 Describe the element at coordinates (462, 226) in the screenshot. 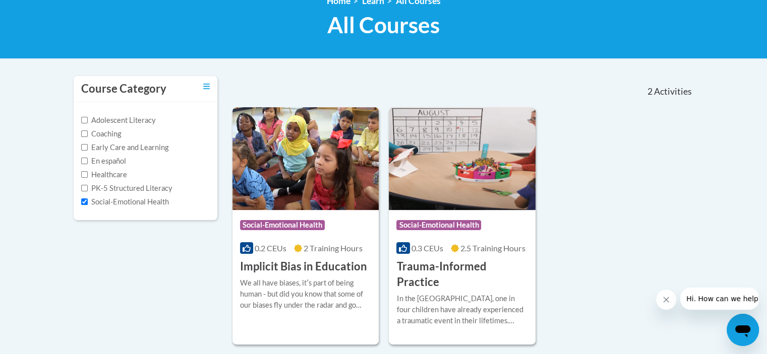

I see `a: Course LogoSocial-Emotional Health0.3 CEUs2.5 Training Hours Trauma-Informed PracticeIn the [GEOG...` at that location.